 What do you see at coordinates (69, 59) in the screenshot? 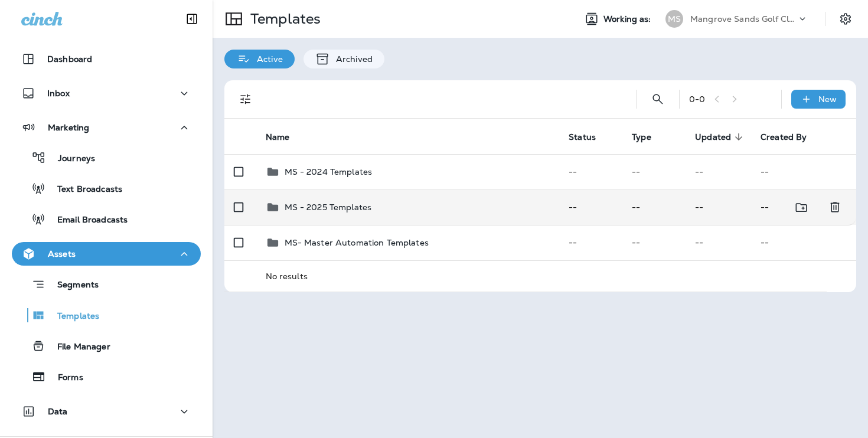
I see `p: Dashboard` at bounding box center [69, 59].